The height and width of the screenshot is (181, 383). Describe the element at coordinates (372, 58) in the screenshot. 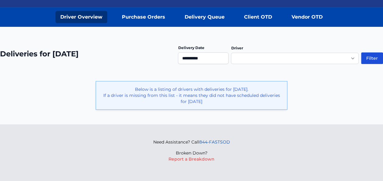

I see `button: Filter` at that location.